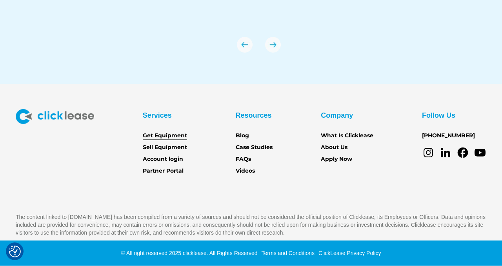 This screenshot has height=266, width=502. What do you see at coordinates (349, 253) in the screenshot?
I see `a: ClickLease Privacy Policy` at bounding box center [349, 253].